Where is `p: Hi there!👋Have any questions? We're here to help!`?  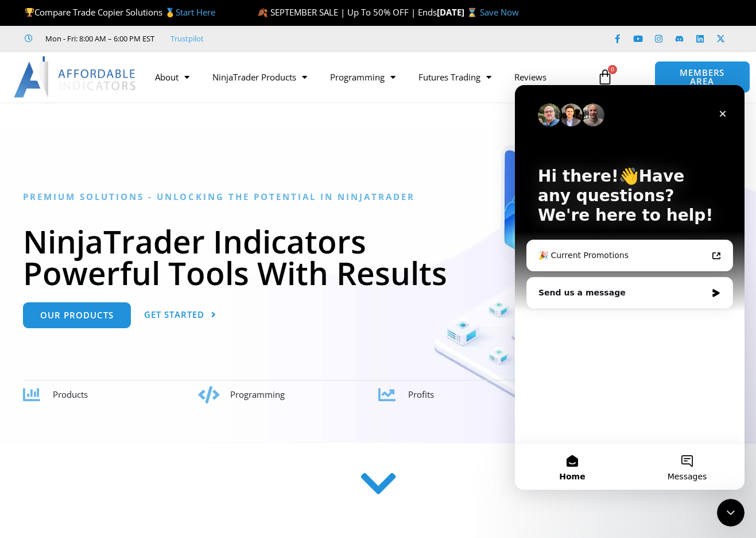 p: Hi there!👋Have any questions? We're here to help! is located at coordinates (115, 111).